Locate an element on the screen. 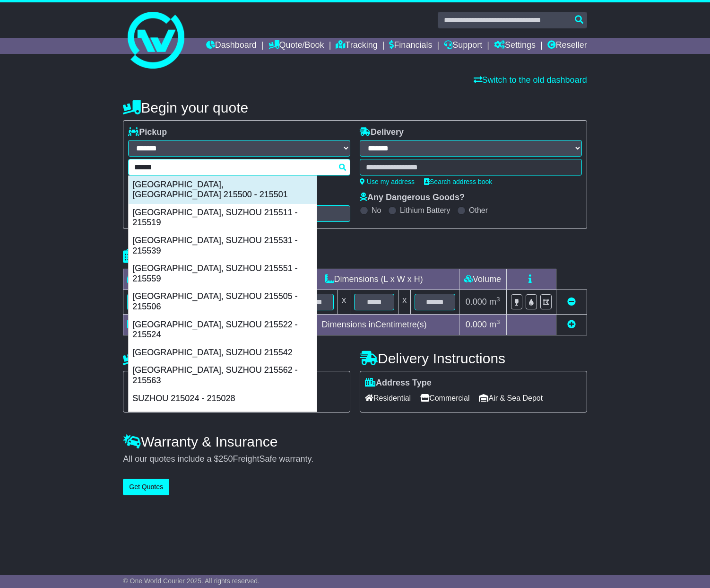  h4: Begin your quote is located at coordinates (355, 107).